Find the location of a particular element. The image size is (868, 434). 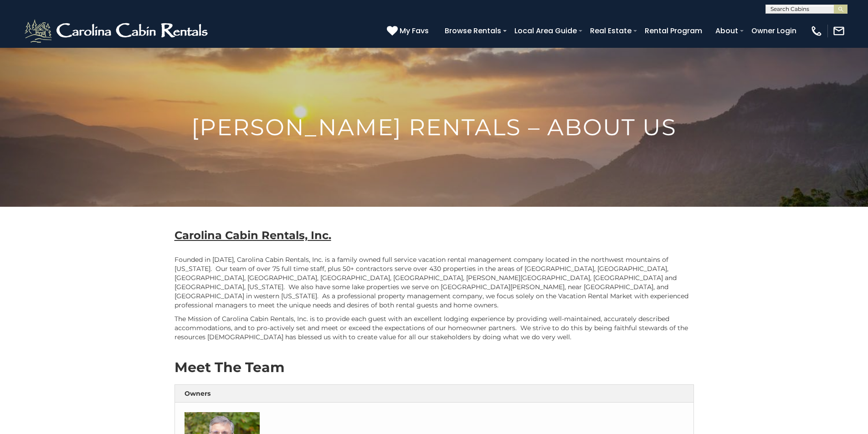

p: The Mission of Carolina Cabin Rentals, Inc. is to provide each guest with an excellent lodging ex... is located at coordinates (434, 328).